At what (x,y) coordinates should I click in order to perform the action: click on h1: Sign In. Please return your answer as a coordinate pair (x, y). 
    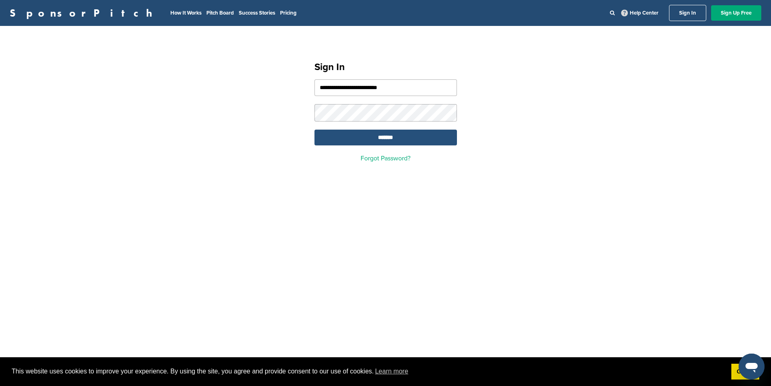
    Looking at the image, I should click on (386, 67).